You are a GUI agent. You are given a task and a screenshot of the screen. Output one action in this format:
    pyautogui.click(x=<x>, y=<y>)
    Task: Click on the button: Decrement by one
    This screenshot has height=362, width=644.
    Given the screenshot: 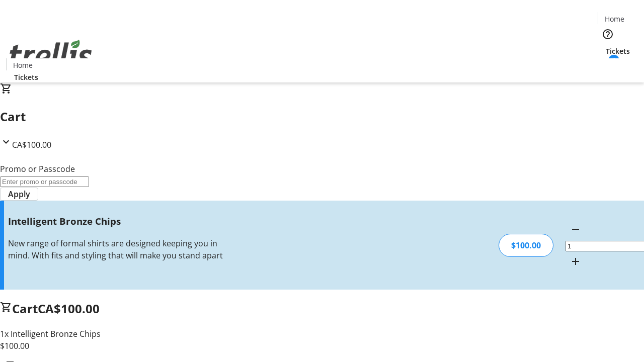 What is the action you would take?
    pyautogui.click(x=575, y=230)
    